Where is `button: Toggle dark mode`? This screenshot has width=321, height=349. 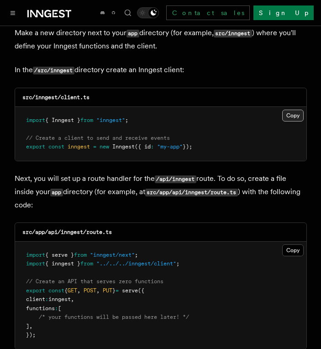
button: Toggle dark mode is located at coordinates (148, 13).